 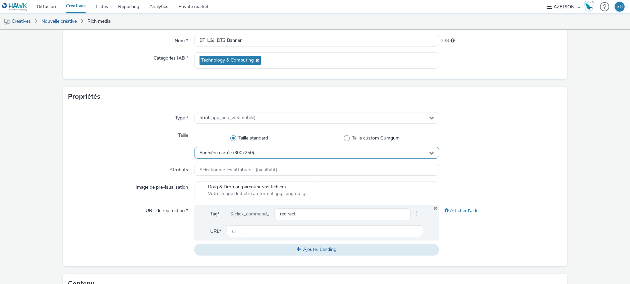 I want to click on div: 255 caractères maximum, so click(x=453, y=41).